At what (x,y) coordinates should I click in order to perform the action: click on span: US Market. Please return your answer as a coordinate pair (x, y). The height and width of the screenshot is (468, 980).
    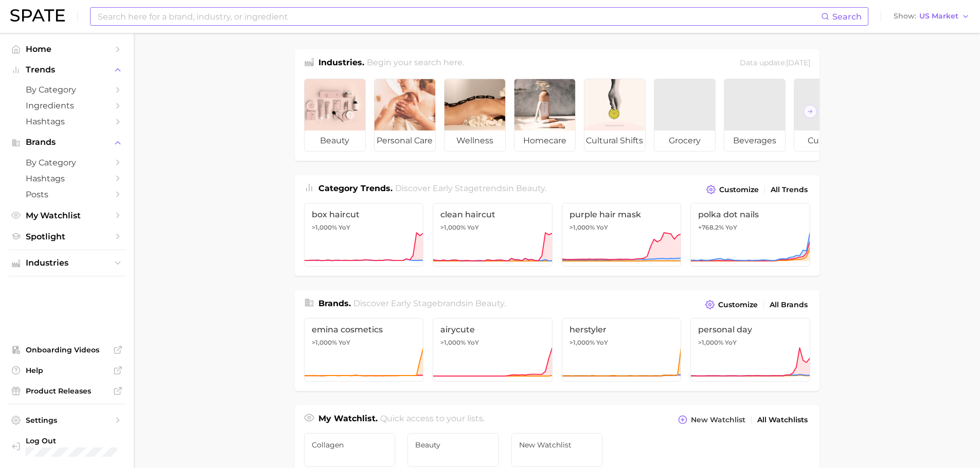
    Looking at the image, I should click on (939, 16).